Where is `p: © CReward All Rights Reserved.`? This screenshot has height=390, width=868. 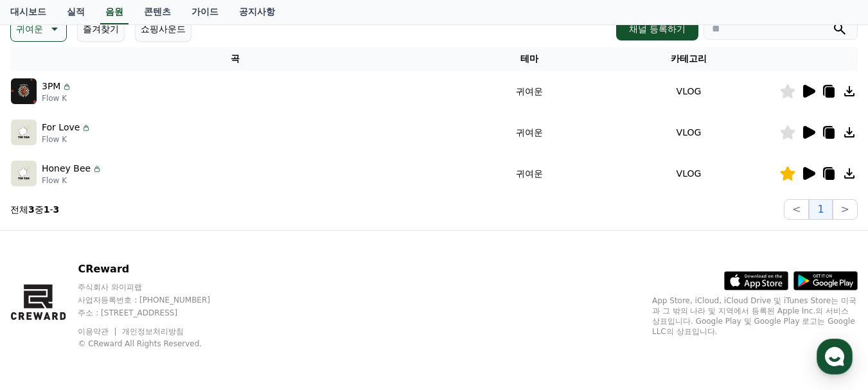 p: © CReward All Rights Reserved. is located at coordinates (156, 343).